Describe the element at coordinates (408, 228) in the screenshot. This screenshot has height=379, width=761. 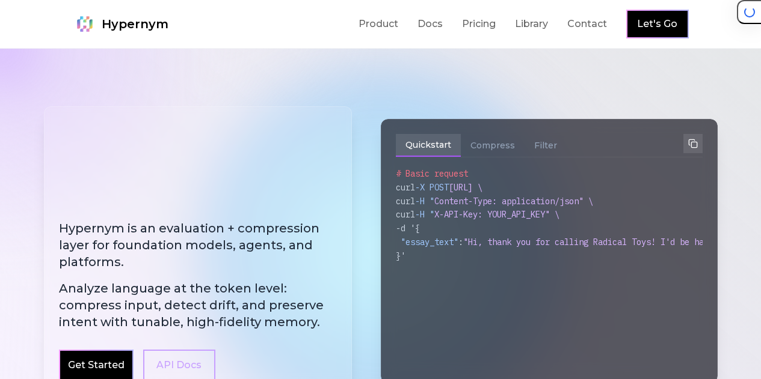
I see `span: -d '{` at that location.